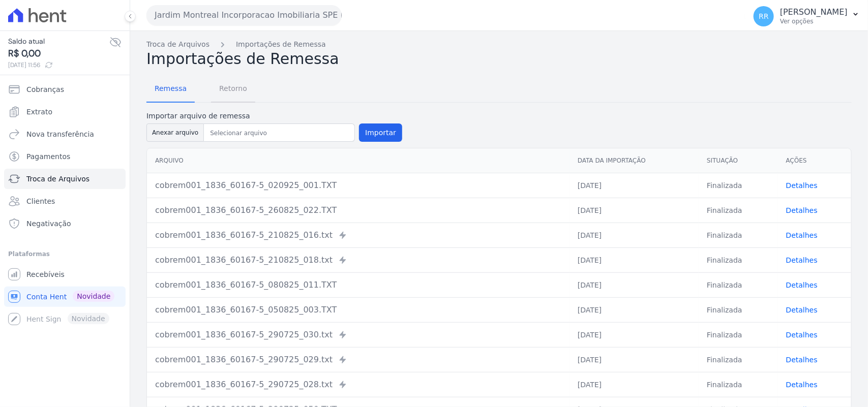  What do you see at coordinates (763, 16) in the screenshot?
I see `span: RR` at bounding box center [763, 16].